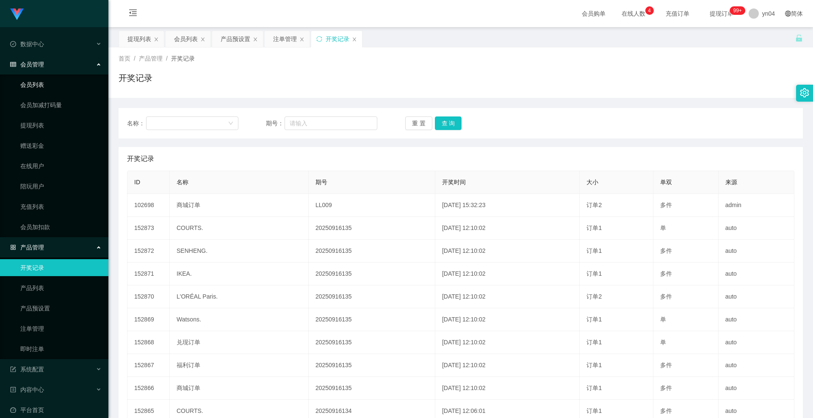  Describe the element at coordinates (666, 182) in the screenshot. I see `span: 单双` at that location.